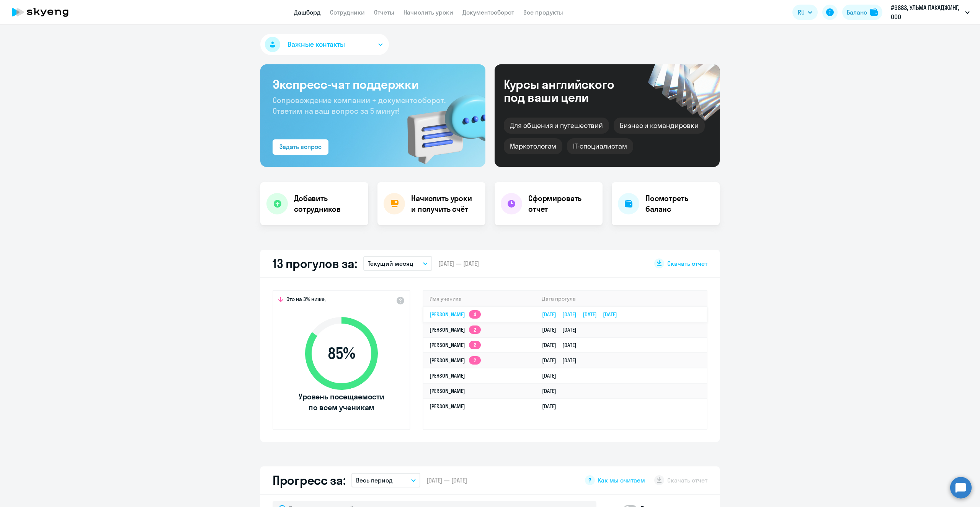 The image size is (980, 507). I want to click on button: Балансbalance, so click(862, 12).